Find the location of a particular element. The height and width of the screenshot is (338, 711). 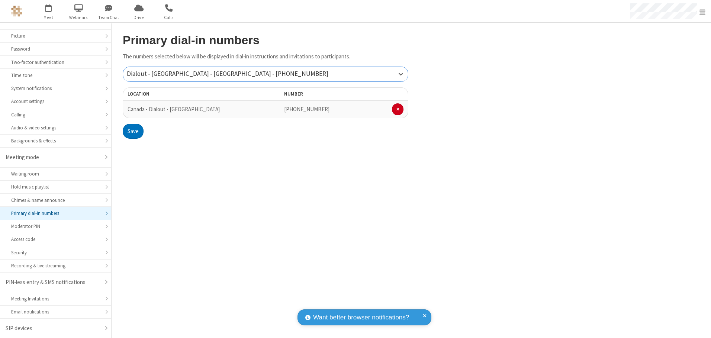

div: Audio & video settings is located at coordinates (55, 128).